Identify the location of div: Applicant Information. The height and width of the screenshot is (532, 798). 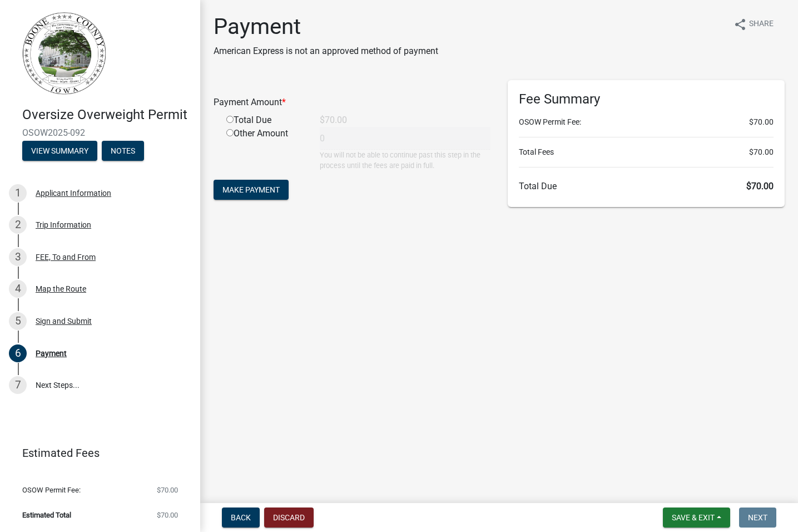
(74, 193).